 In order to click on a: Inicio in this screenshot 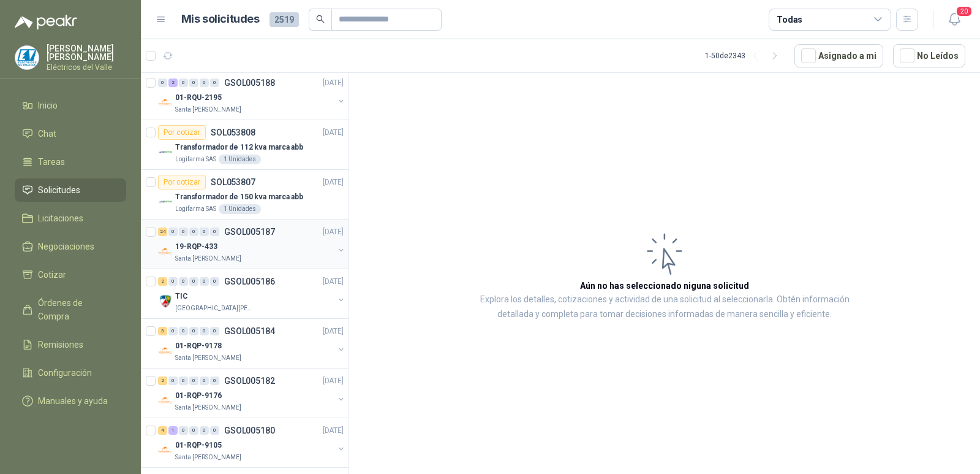, I will do `click(71, 105)`.